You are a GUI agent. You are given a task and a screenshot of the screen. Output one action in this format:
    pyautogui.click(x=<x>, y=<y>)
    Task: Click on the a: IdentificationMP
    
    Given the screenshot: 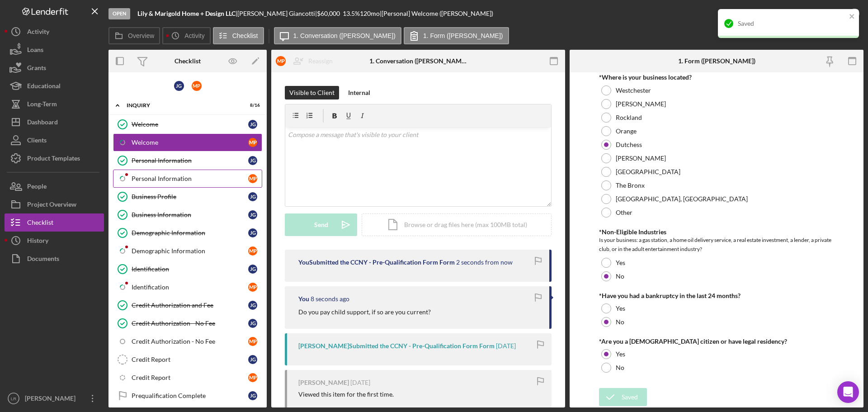 What is the action you would take?
    pyautogui.click(x=188, y=287)
    